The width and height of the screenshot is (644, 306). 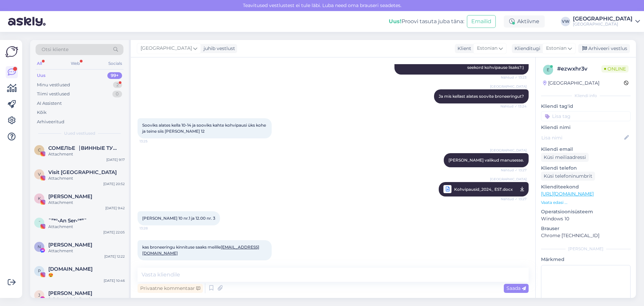 I want to click on p: Kliendi telefon, so click(x=585, y=168).